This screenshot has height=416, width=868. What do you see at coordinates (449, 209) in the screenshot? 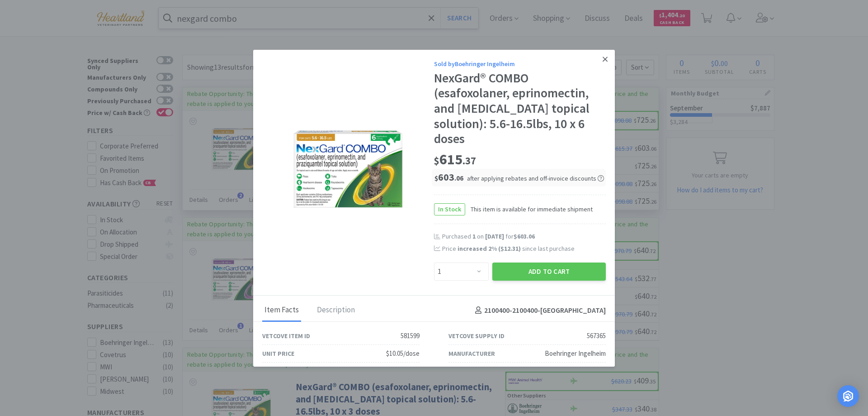
I see `span: In Stock` at bounding box center [449, 209].